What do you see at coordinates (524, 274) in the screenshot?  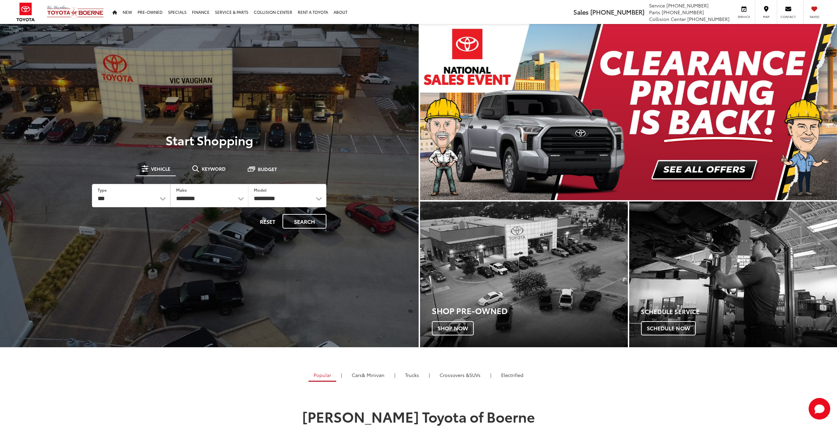 I see `a: Shop Pre-Owned Shop Now` at bounding box center [524, 274].